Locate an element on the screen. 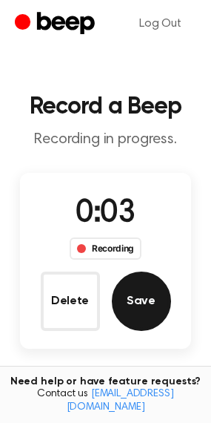 The width and height of the screenshot is (211, 423). p: Recording in progress. is located at coordinates (105, 139).